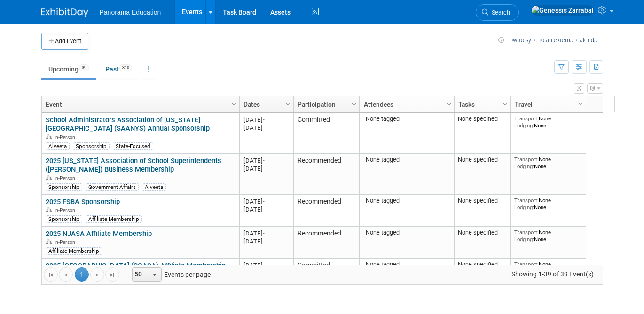 Image resolution: width=644 pixels, height=314 pixels. What do you see at coordinates (112, 275) in the screenshot?
I see `a: Go to the last page` at bounding box center [112, 275].